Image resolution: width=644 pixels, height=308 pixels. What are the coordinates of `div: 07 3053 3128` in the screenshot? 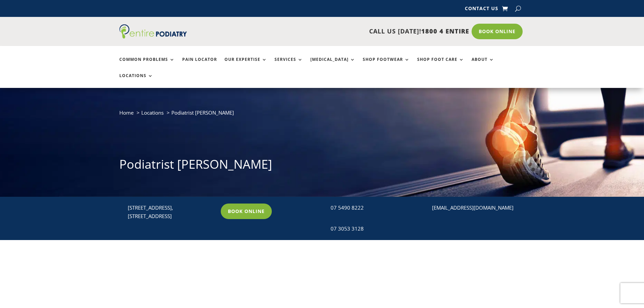 It's located at (374, 229).